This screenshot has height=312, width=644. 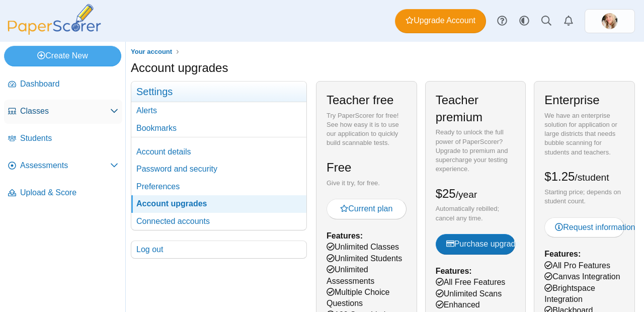 What do you see at coordinates (219, 250) in the screenshot?
I see `a: Log out` at bounding box center [219, 250].